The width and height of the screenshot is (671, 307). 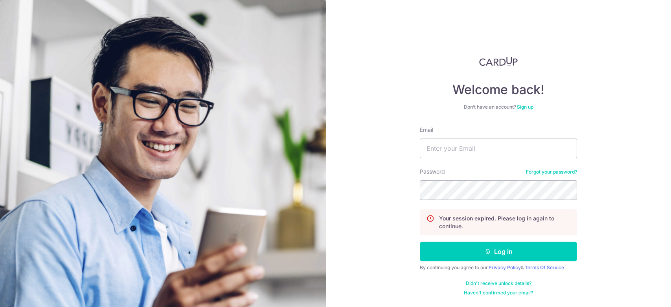 What do you see at coordinates (499, 90) in the screenshot?
I see `h4: Welcome back!` at bounding box center [499, 90].